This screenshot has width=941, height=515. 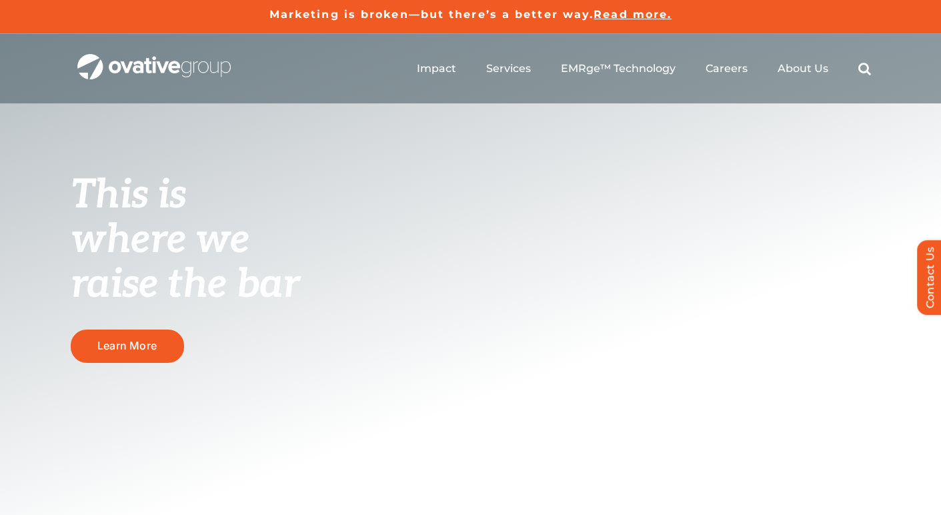 I want to click on nav: Menu, so click(x=643, y=69).